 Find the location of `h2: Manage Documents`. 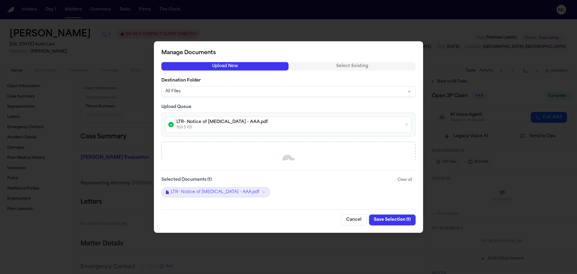

h2: Manage Documents is located at coordinates (289, 53).